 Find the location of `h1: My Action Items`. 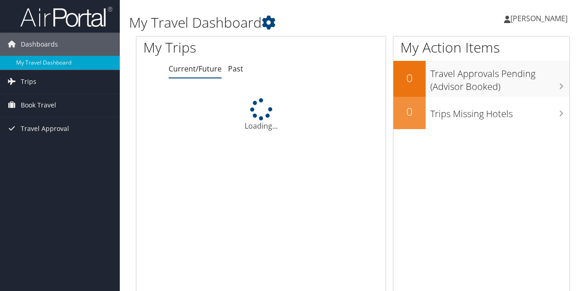

h1: My Action Items is located at coordinates (481, 47).